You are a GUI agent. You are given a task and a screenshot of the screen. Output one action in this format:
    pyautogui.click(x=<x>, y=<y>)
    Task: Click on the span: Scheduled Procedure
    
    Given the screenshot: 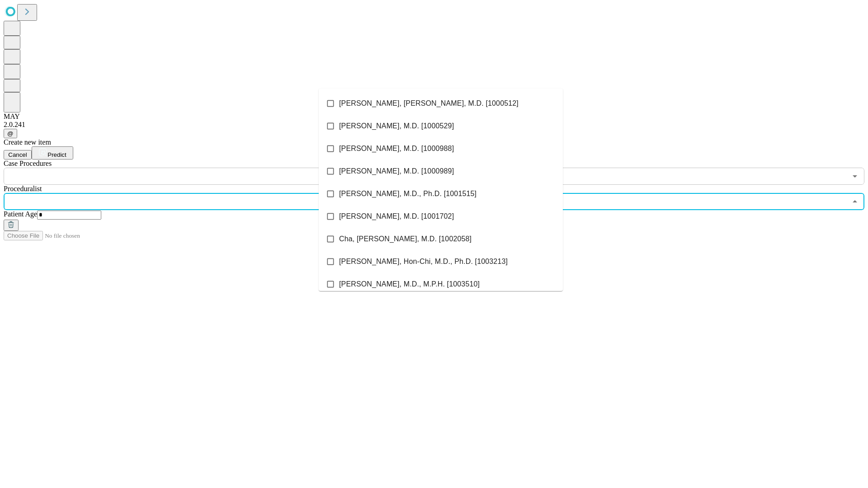 What is the action you would take?
    pyautogui.click(x=28, y=163)
    